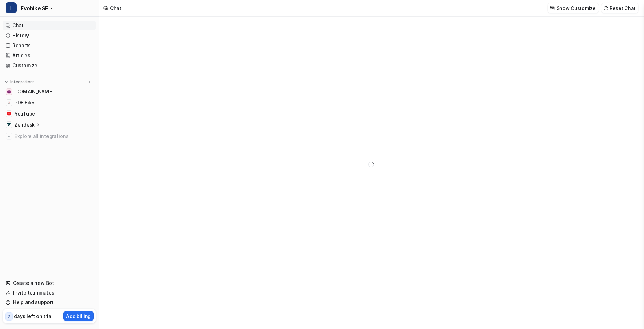  Describe the element at coordinates (25, 114) in the screenshot. I see `span: YouTube` at that location.